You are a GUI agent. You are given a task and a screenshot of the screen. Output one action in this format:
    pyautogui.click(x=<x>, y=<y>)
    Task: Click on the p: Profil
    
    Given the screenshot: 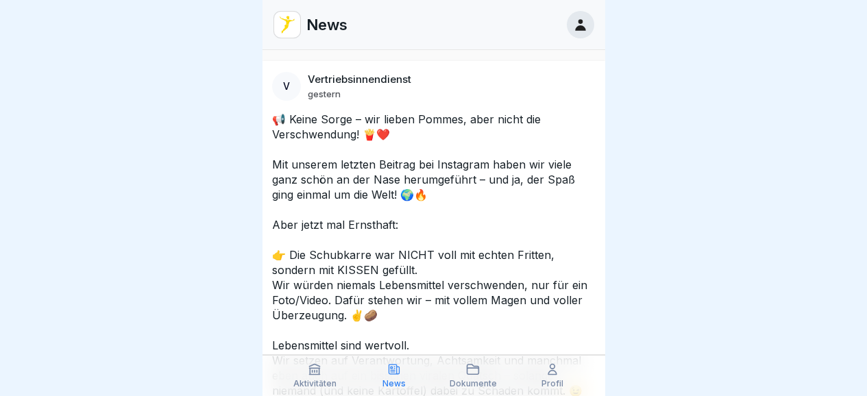 What is the action you would take?
    pyautogui.click(x=553, y=384)
    